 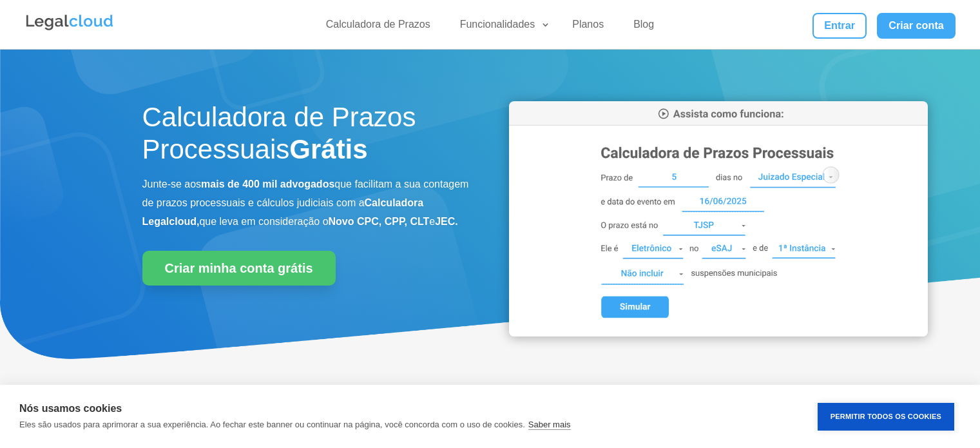 What do you see at coordinates (70, 29) in the screenshot?
I see `a: Logo da Legalcloud` at bounding box center [70, 29].